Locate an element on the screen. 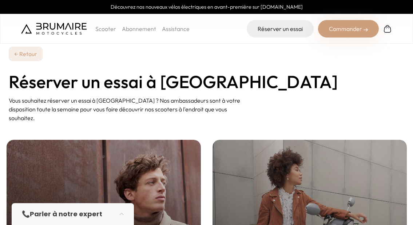 Image resolution: width=413 pixels, height=225 pixels. a: Réserver un essai is located at coordinates (280, 29).